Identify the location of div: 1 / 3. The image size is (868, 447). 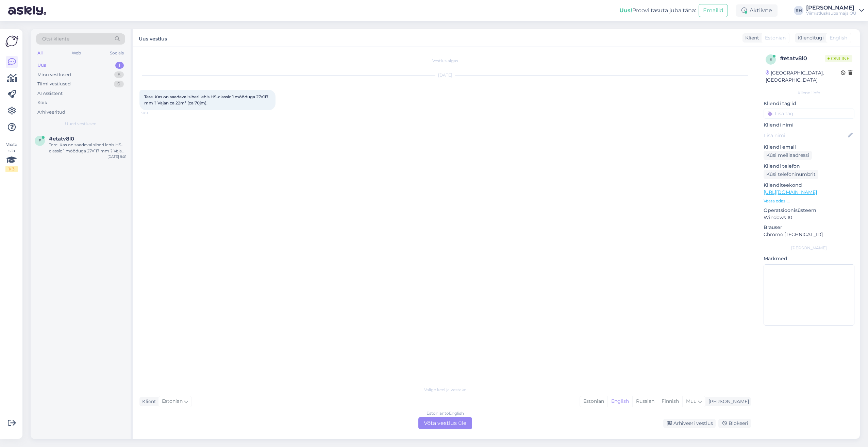
(11, 169).